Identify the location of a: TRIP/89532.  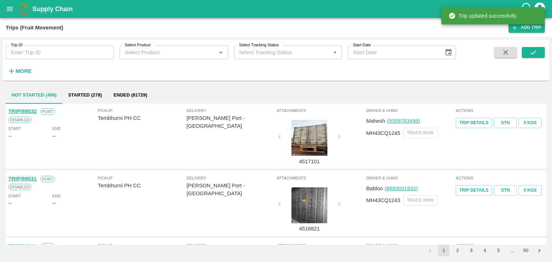
(22, 111).